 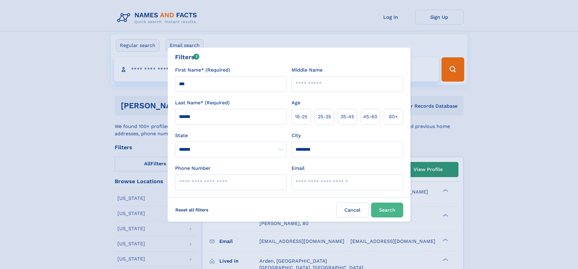 What do you see at coordinates (307, 70) in the screenshot?
I see `label: Middle Name` at bounding box center [307, 70].